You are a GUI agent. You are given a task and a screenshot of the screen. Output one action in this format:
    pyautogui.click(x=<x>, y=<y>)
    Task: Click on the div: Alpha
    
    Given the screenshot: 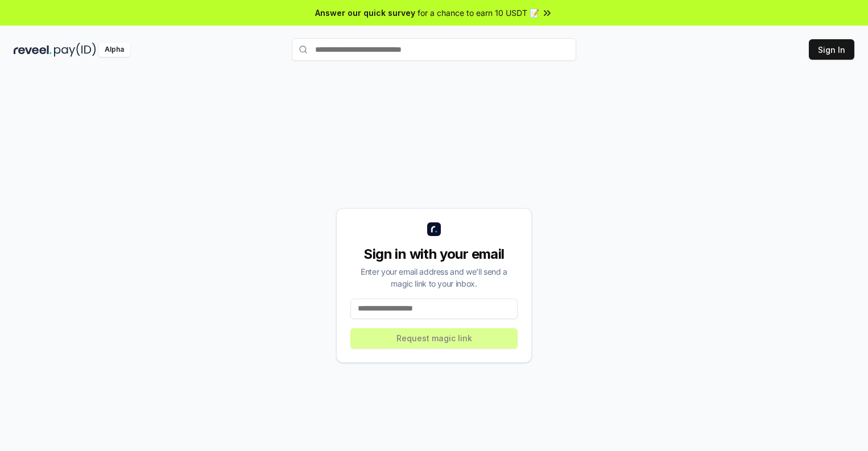 What is the action you would take?
    pyautogui.click(x=115, y=49)
    